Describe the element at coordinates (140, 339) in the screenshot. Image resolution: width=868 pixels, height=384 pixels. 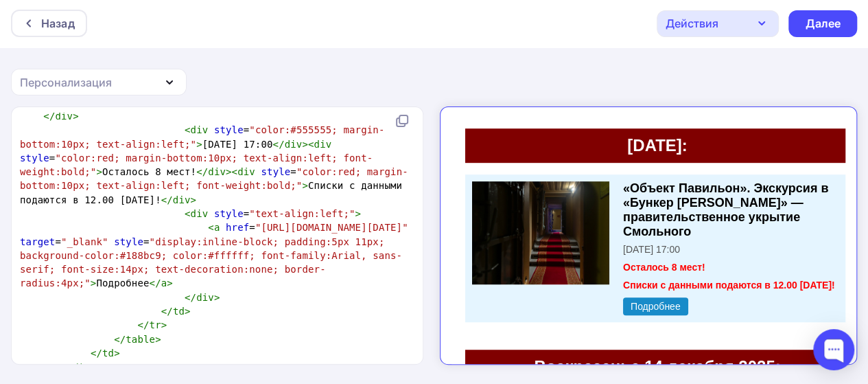
I see `span: table` at that location.